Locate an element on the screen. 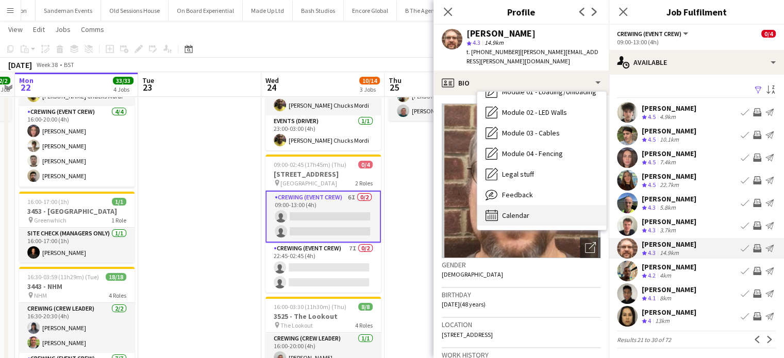  div: 4.9km is located at coordinates (667, 117).